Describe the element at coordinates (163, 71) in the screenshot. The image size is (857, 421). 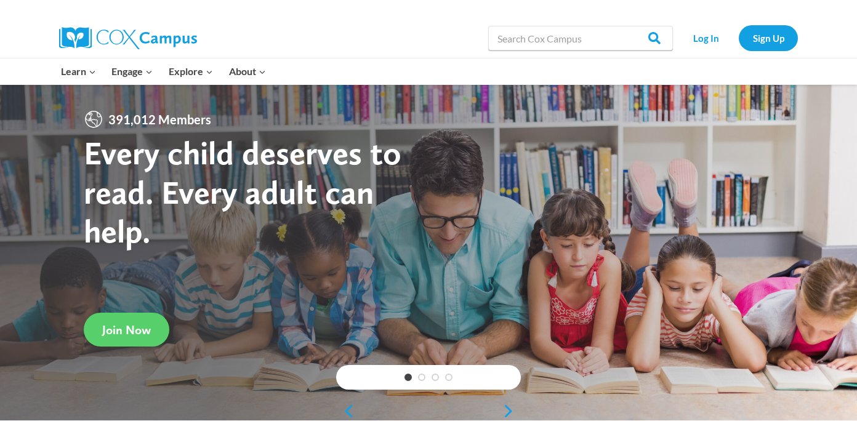
I see `nav: Primary Navigation` at that location.